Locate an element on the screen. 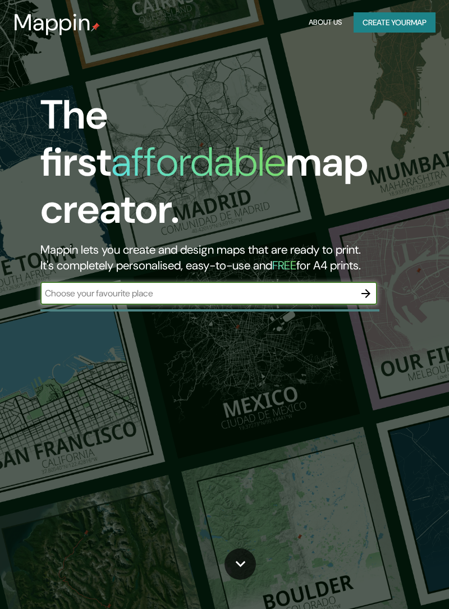  h2: Mappin lets you create and design maps that are ready to print. It's completely personalised, eas... is located at coordinates (220, 258).